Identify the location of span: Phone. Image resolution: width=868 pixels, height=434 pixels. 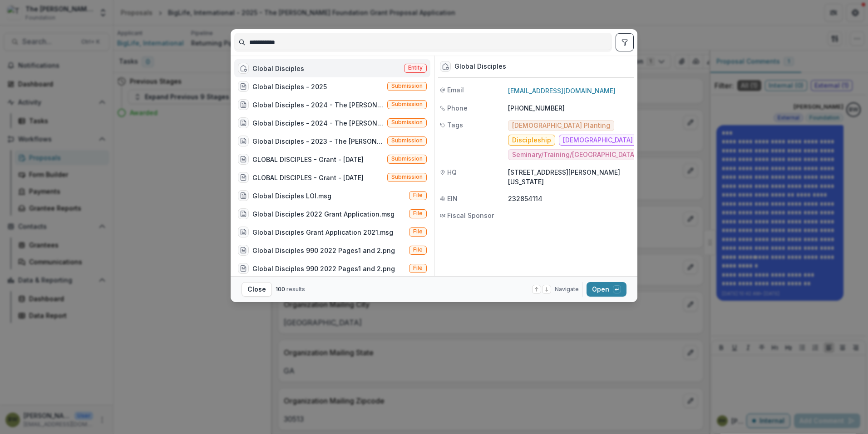
(457, 108).